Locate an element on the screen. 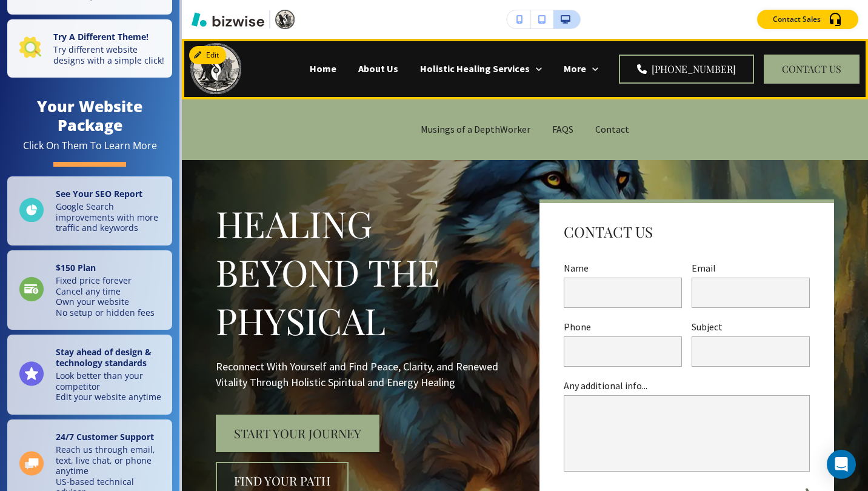  p: Contact Sales is located at coordinates (797, 19).